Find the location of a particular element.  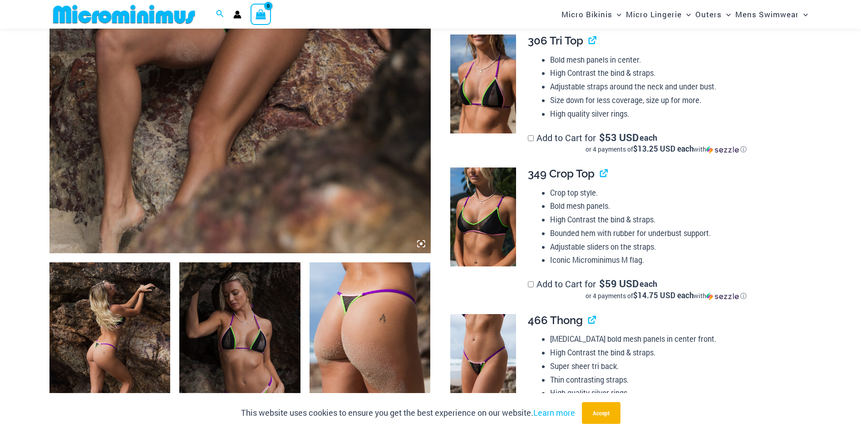

a: Reckless Neon Crush Black Neon 466 Thong is located at coordinates (483, 363).